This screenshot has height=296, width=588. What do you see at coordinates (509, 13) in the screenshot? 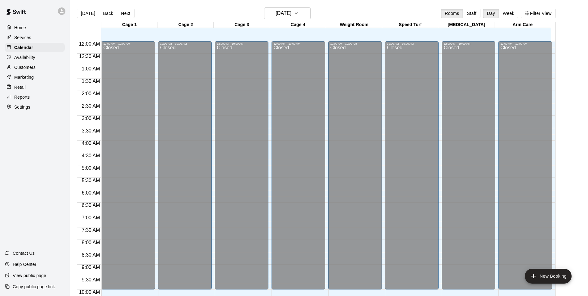
I see `button: Week` at bounding box center [509, 13].